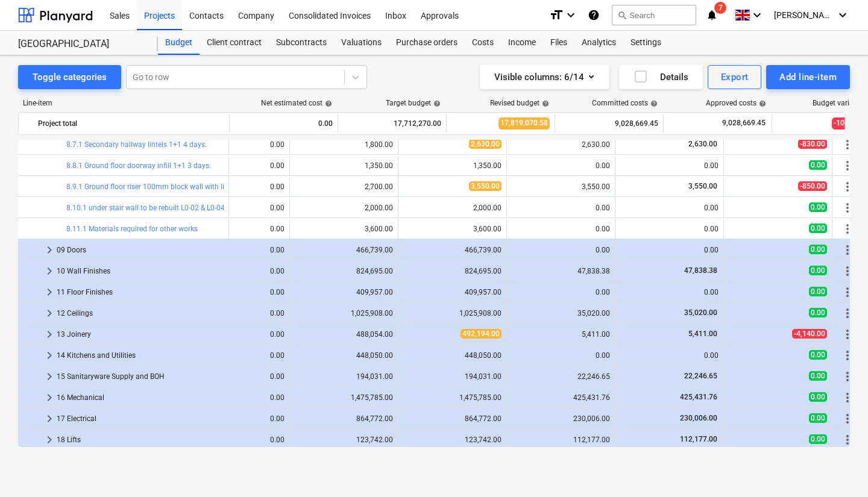  Describe the element at coordinates (523, 123) in the screenshot. I see `span: 17,819,070.58` at that location.